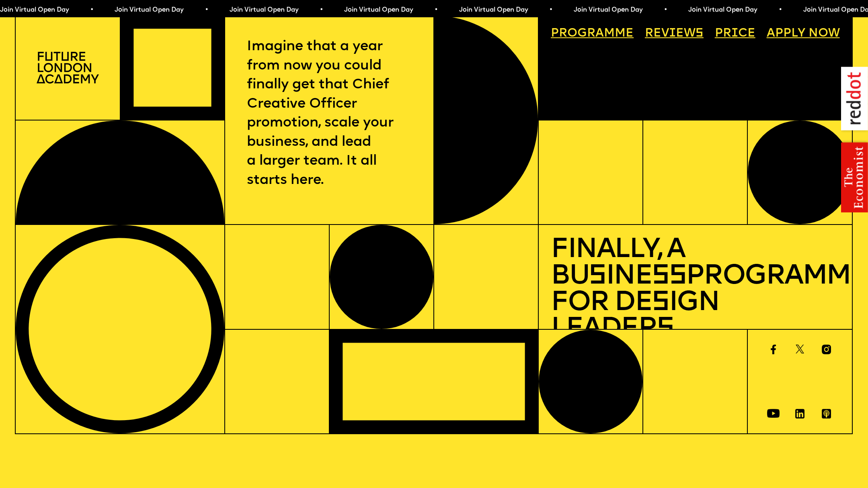 This screenshot has height=488, width=868. Describe the element at coordinates (599, 33) in the screenshot. I see `span: a` at that location.